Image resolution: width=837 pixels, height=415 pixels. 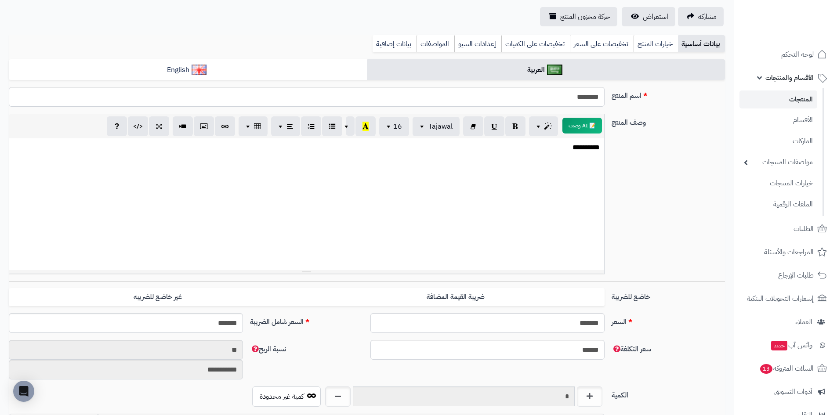 What do you see at coordinates (602, 44) in the screenshot?
I see `a: تخفيضات على السعر` at bounding box center [602, 44].